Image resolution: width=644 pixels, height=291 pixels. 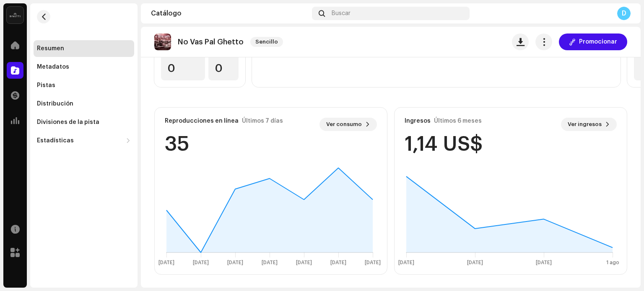 What do you see at coordinates (53, 67) in the screenshot?
I see `div: Metadatos` at bounding box center [53, 67].